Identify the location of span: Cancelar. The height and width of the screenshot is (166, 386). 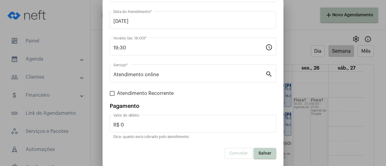
(239, 154).